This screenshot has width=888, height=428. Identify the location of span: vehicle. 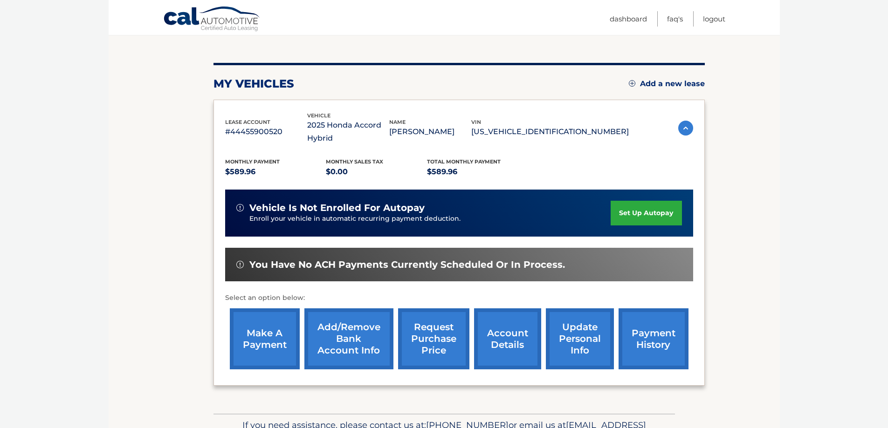
(319, 116).